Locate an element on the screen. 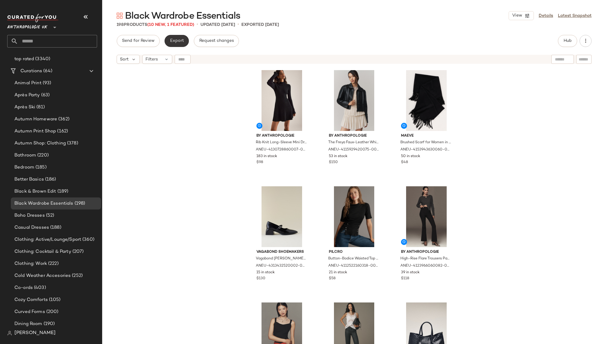 Image resolution: width=606 pixels, height=344 pixels. span: (403) is located at coordinates (39, 287).